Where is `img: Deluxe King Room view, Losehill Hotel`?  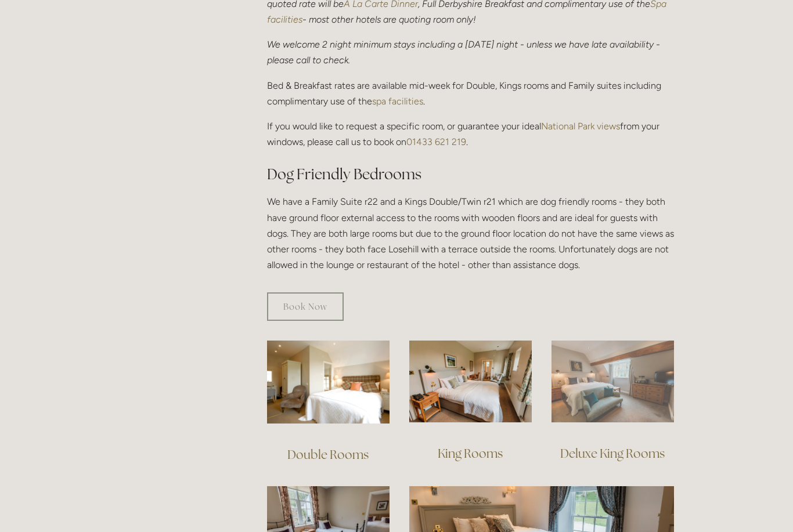 img: Deluxe King Room view, Losehill Hotel is located at coordinates (613, 381).